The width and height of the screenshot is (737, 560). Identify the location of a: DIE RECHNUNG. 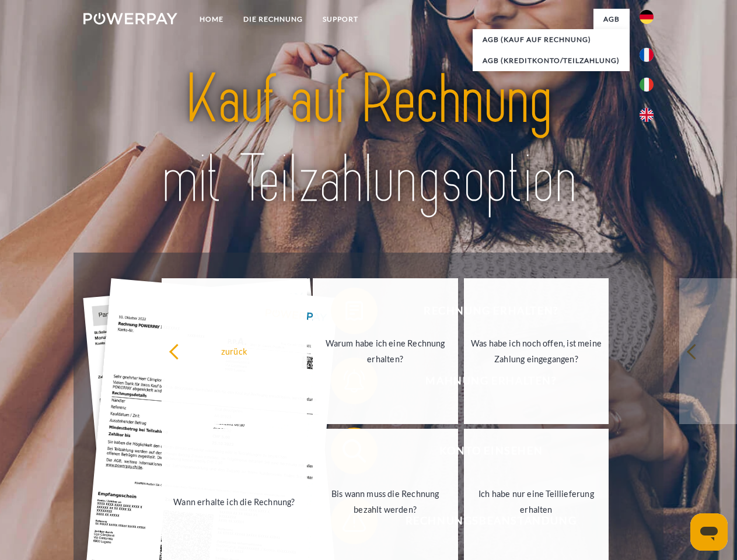
(273, 19).